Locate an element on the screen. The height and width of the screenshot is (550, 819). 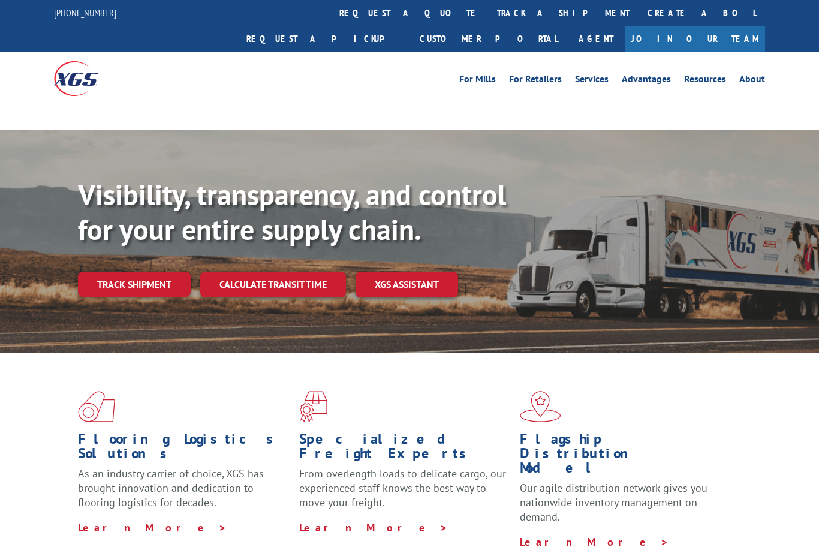
a: Track shipment is located at coordinates (134, 284).